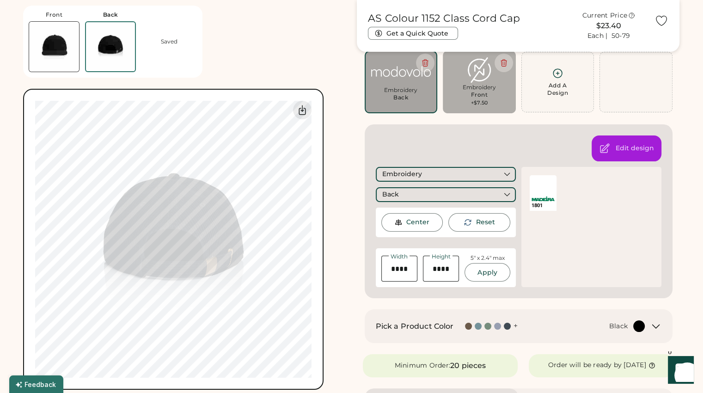 The width and height of the screenshot is (703, 393). Describe the element at coordinates (399, 257) in the screenshot. I see `div: Width` at that location.